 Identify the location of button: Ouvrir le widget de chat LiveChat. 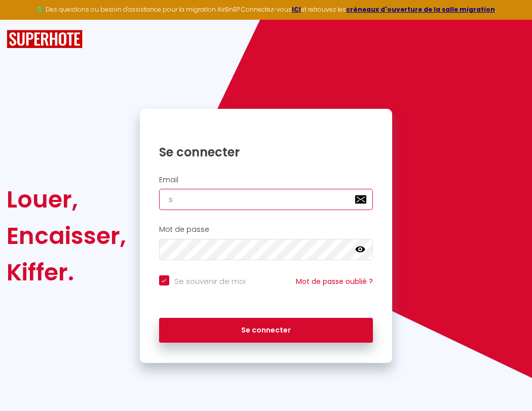
(23, 19).